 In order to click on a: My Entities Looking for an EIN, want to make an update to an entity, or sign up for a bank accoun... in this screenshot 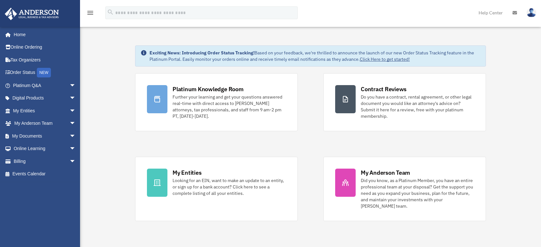, I will do `click(216, 189)`.